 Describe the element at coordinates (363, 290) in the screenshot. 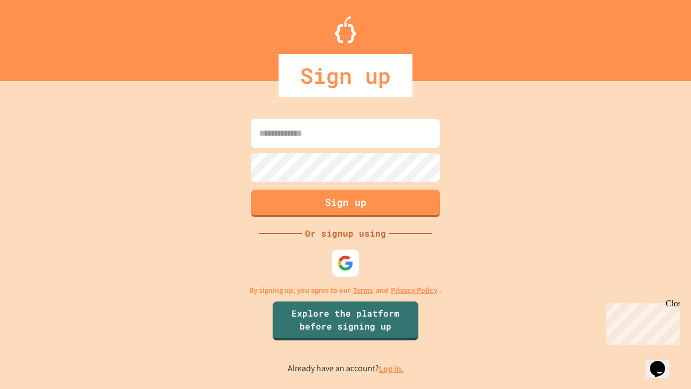

I see `a: Terms` at that location.